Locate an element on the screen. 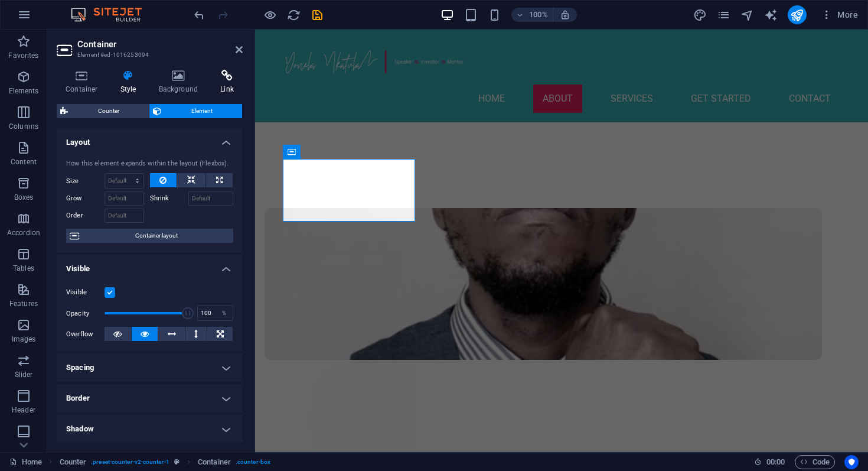  button: More is located at coordinates (839, 15).